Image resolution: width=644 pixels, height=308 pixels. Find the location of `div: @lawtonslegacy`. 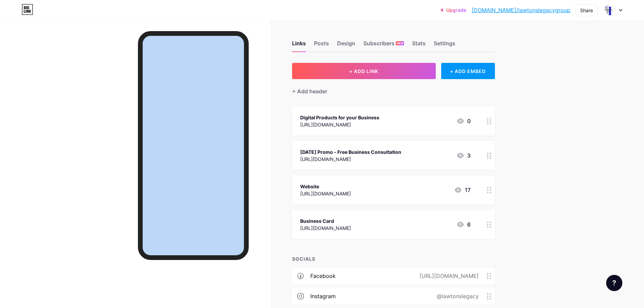

div: @lawtonslegacy is located at coordinates (456, 296).